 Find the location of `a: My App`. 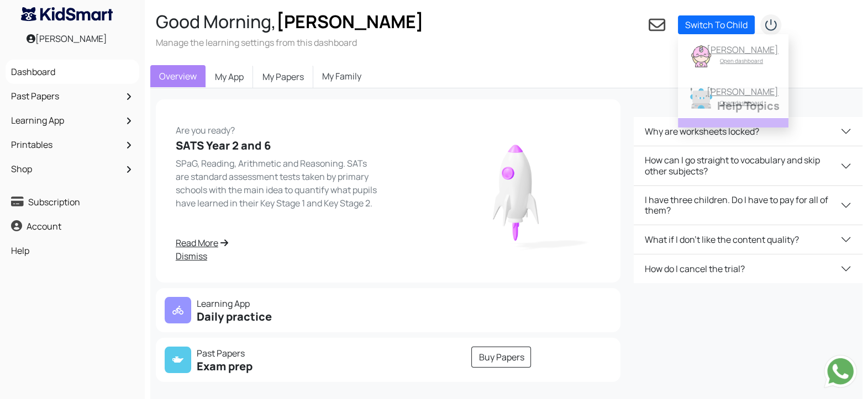

a: My App is located at coordinates (229, 77).